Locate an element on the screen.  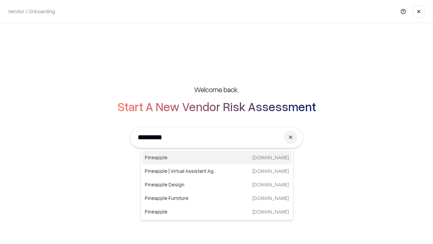
p: Pineapple Furniture is located at coordinates (181, 198).